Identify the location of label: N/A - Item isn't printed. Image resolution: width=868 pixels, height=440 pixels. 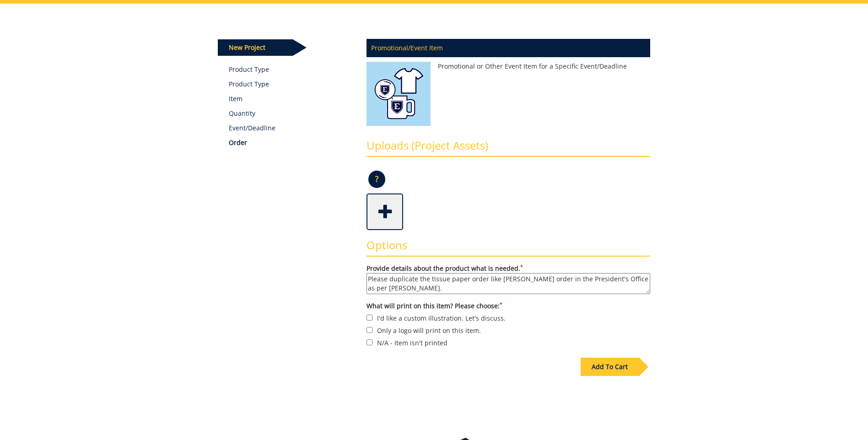
(508, 343).